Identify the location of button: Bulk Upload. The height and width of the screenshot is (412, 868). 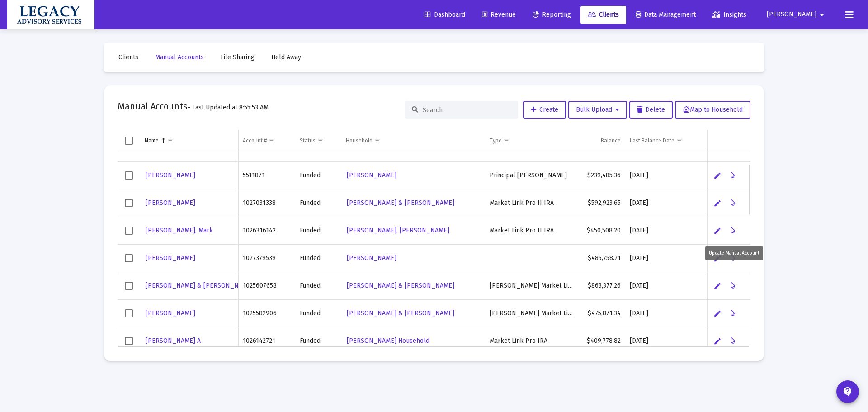
(598, 110).